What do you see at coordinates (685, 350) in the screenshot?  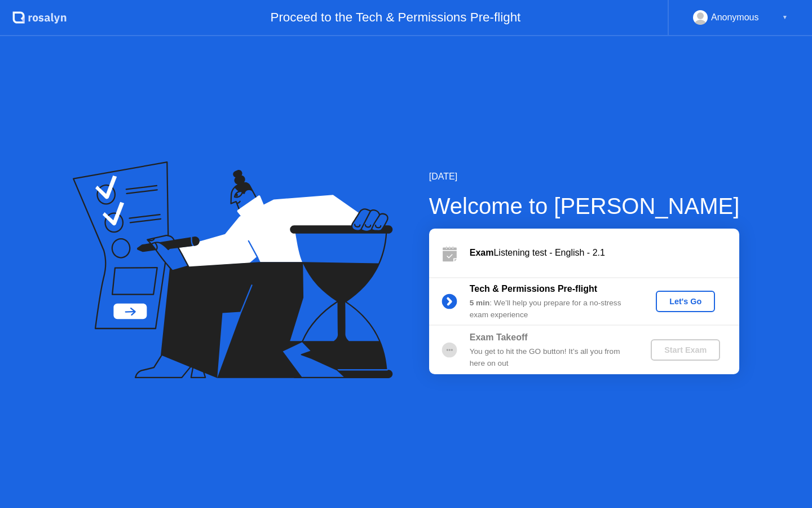 I see `div: Start Exam` at bounding box center [685, 350].